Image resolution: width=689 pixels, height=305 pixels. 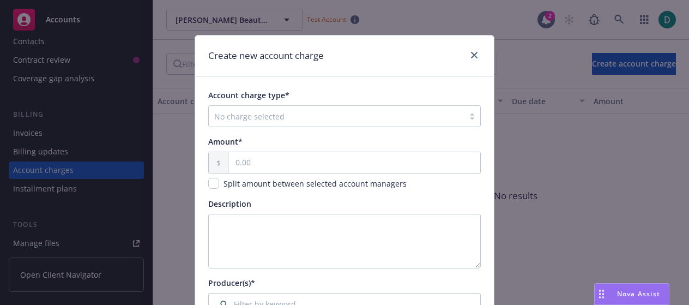 I want to click on a: close, so click(x=474, y=55).